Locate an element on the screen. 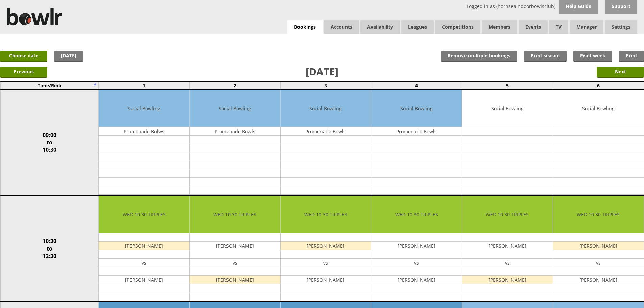 Image resolution: width=644 pixels, height=308 pixels. a: Print week is located at coordinates (593, 56).